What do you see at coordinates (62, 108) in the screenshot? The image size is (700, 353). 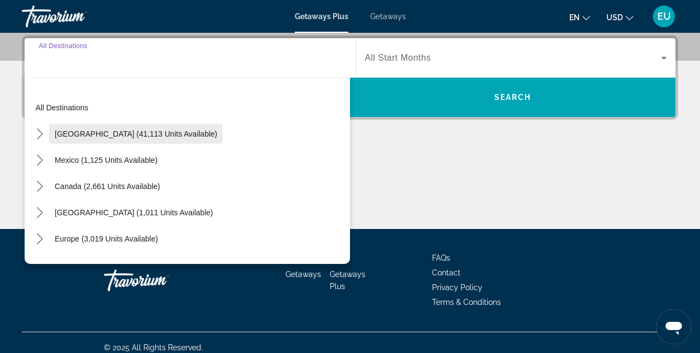 I see `span: All destinations` at bounding box center [62, 108].